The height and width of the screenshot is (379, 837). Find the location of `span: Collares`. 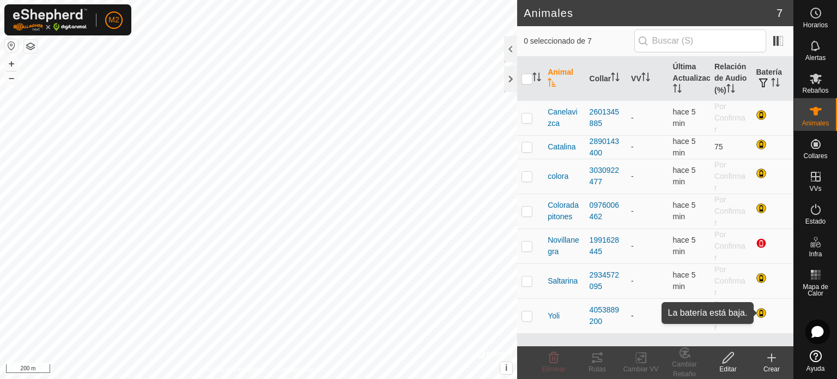

span: Collares is located at coordinates (815, 156).